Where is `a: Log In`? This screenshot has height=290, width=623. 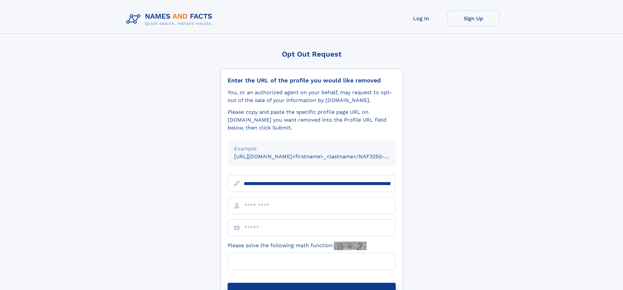
a: Log In is located at coordinates (421, 18).